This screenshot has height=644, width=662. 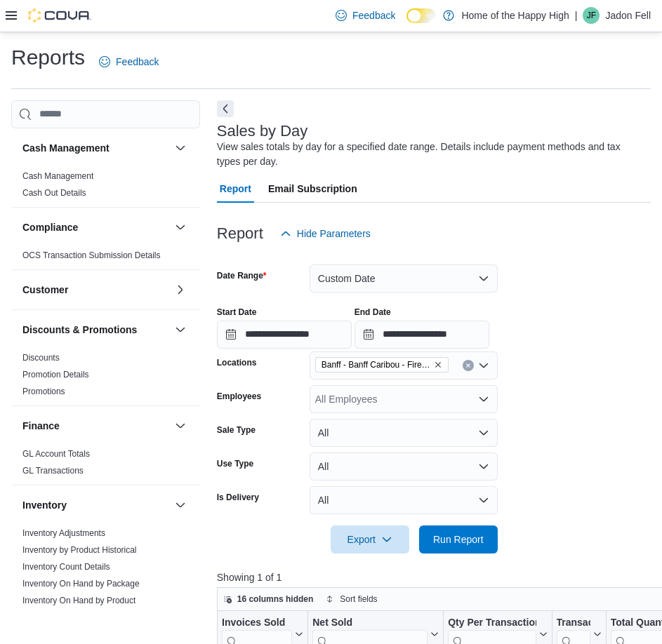 I want to click on span: Inventory On Hand by Package, so click(x=81, y=584).